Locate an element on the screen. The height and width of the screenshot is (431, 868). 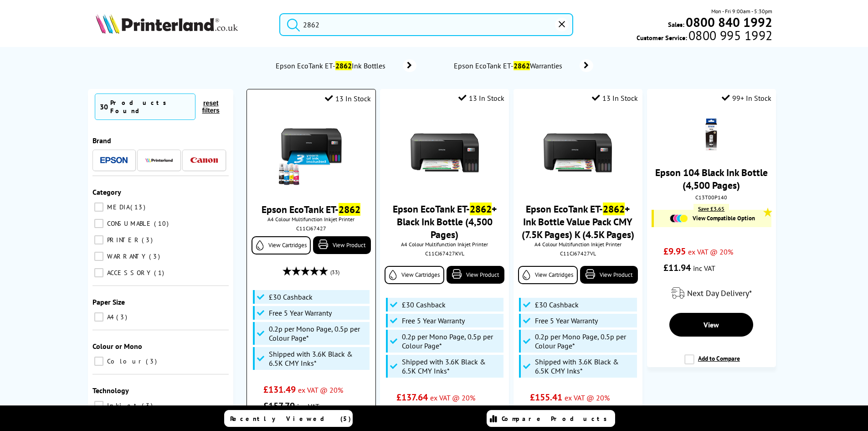
span: Compare Products is located at coordinates (556, 419).